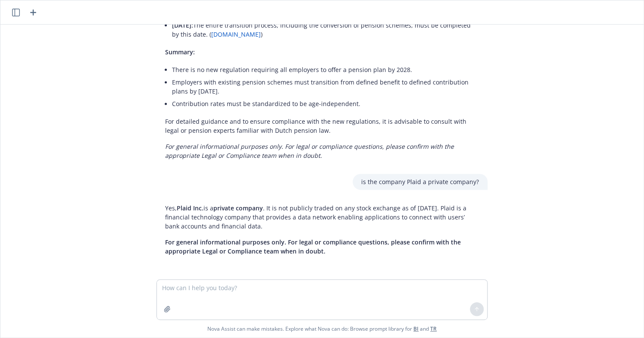 Image resolution: width=644 pixels, height=338 pixels. Describe the element at coordinates (420, 182) in the screenshot. I see `p: is the company Plaid a private company?` at that location.